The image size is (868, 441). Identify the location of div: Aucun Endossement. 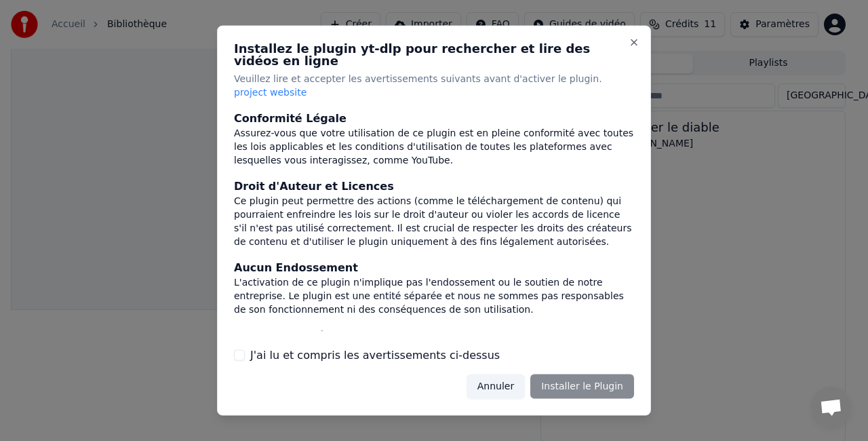
(434, 267).